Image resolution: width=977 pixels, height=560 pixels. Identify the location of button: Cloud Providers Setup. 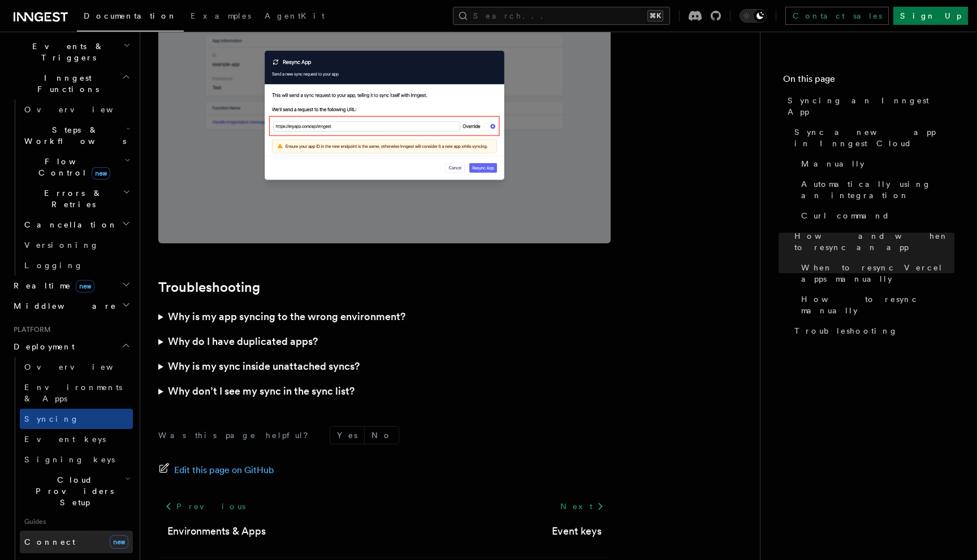
(77, 491).